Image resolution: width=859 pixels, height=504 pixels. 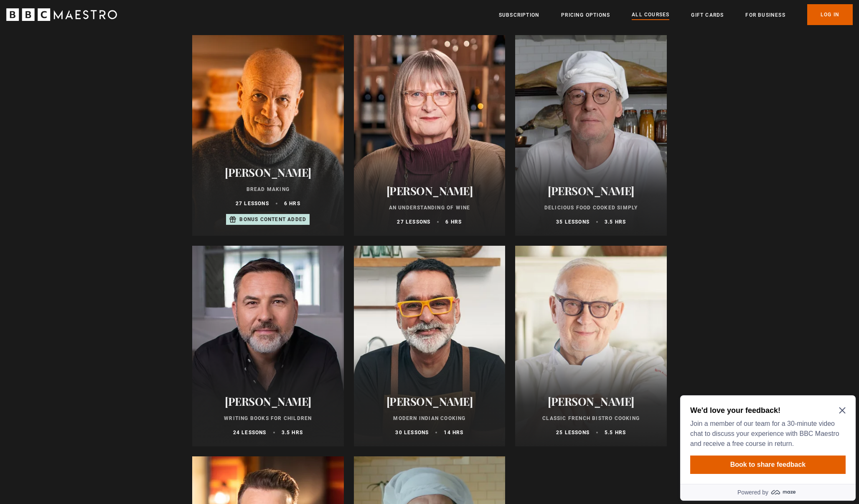 What do you see at coordinates (89, 42) in the screenshot?
I see `p: Join a member of our team for a 30-minute video chat to discuss your experience with BBC Maestro ...` at bounding box center [89, 42].